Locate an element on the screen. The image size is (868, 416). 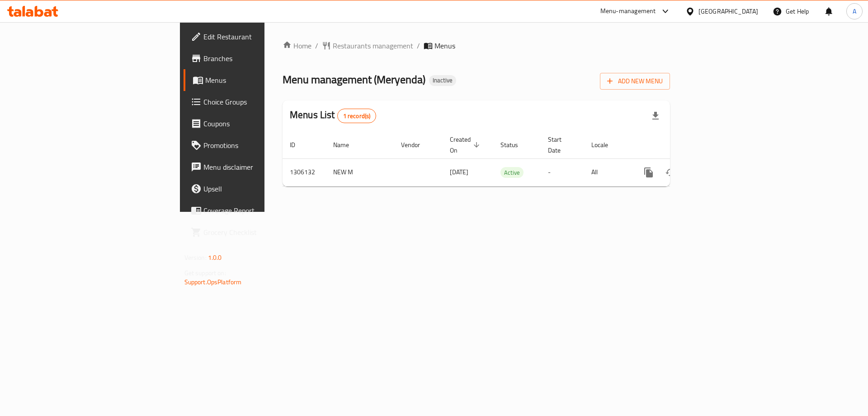
div: Inactive is located at coordinates (443, 81).